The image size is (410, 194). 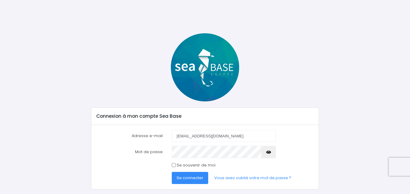 I want to click on a: Vous avez oublié votre mot de passe ?, so click(x=253, y=178).